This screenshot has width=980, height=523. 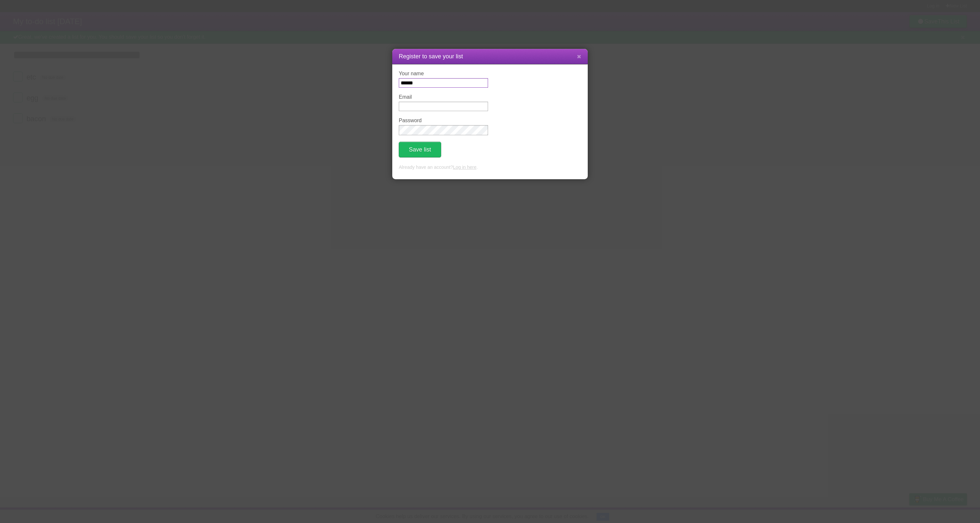 I want to click on h1: Register to save your list, so click(x=490, y=57).